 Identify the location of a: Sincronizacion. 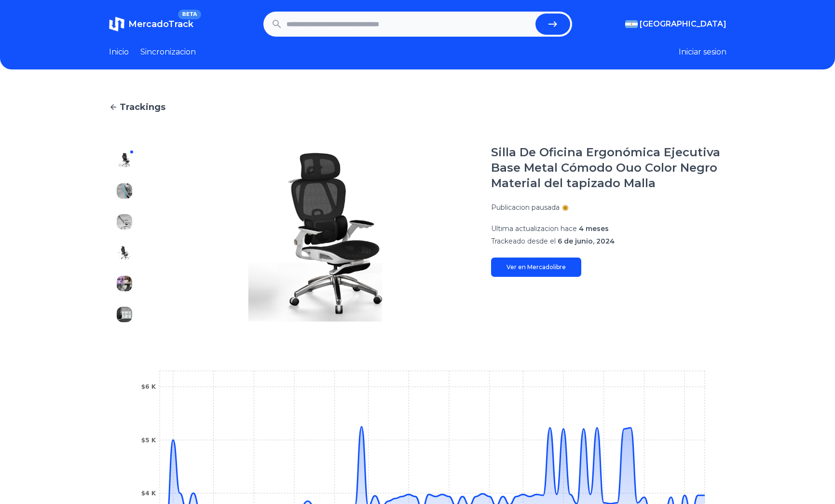
(168, 52).